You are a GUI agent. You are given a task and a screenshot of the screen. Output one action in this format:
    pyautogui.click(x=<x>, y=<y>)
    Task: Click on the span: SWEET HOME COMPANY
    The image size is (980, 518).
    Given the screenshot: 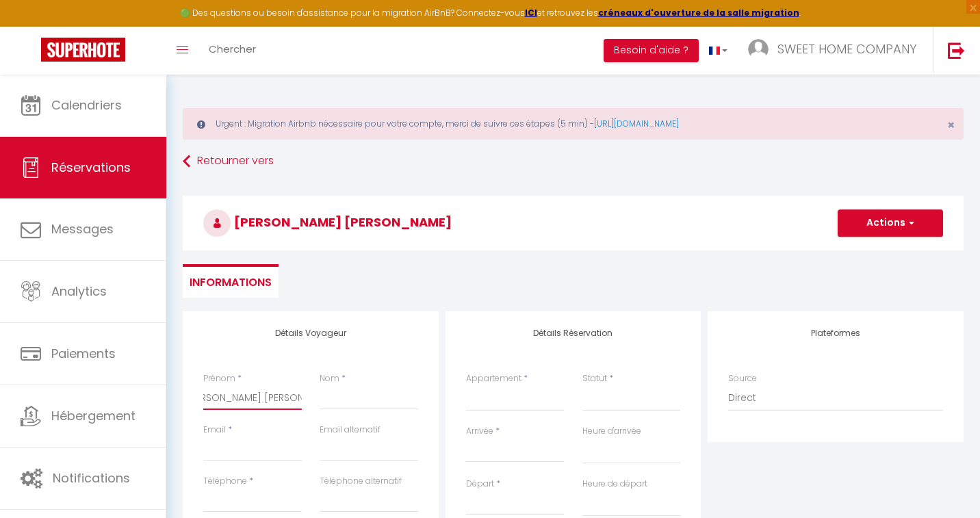 What is the action you would take?
    pyautogui.click(x=846, y=49)
    